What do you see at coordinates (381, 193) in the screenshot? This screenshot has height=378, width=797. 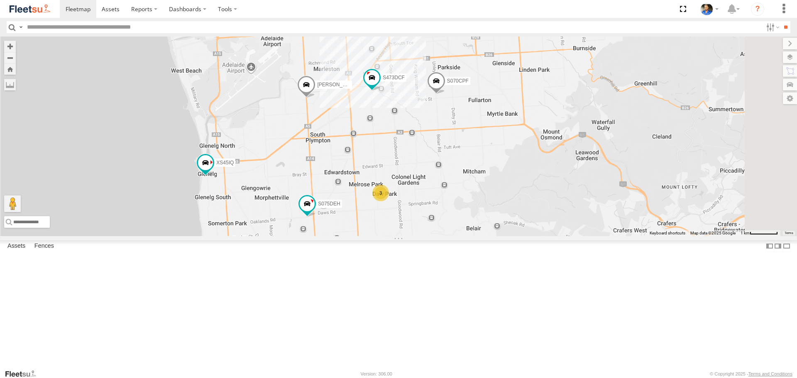 I see `div: 3` at bounding box center [381, 193].